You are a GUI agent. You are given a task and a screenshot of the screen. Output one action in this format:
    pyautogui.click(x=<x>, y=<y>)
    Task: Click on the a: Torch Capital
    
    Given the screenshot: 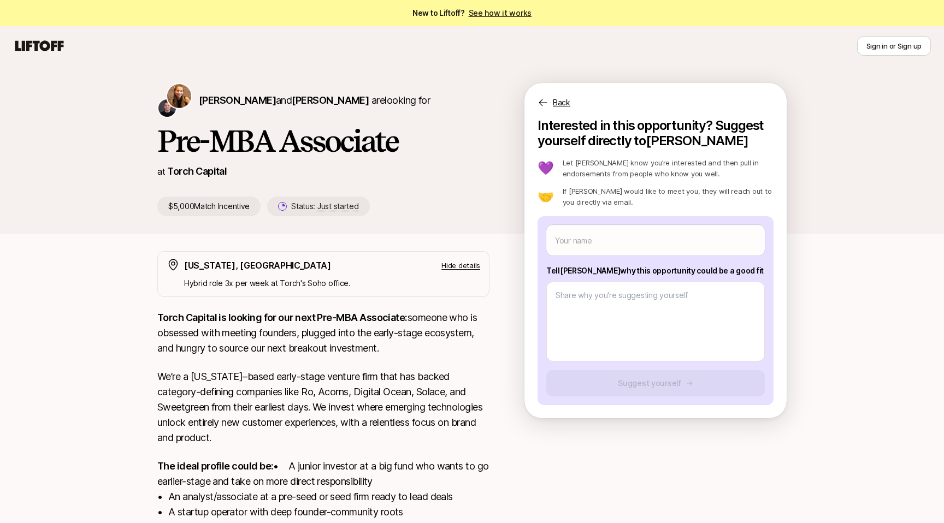 What is the action you would take?
    pyautogui.click(x=197, y=171)
    